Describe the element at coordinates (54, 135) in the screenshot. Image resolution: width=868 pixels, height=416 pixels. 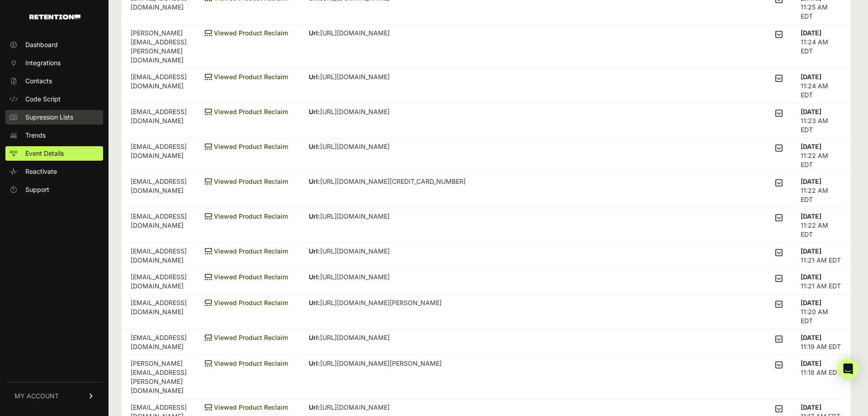
I see `a: Trends` at that location.